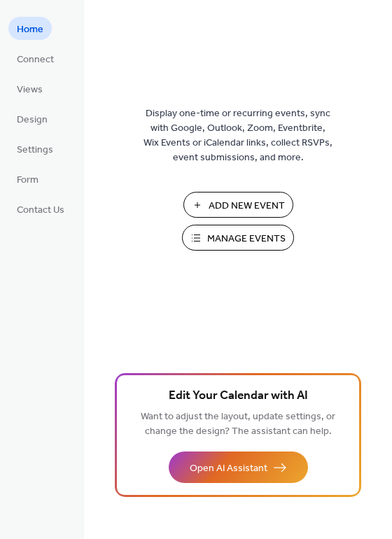  What do you see at coordinates (29, 88) in the screenshot?
I see `a: Views` at bounding box center [29, 88].